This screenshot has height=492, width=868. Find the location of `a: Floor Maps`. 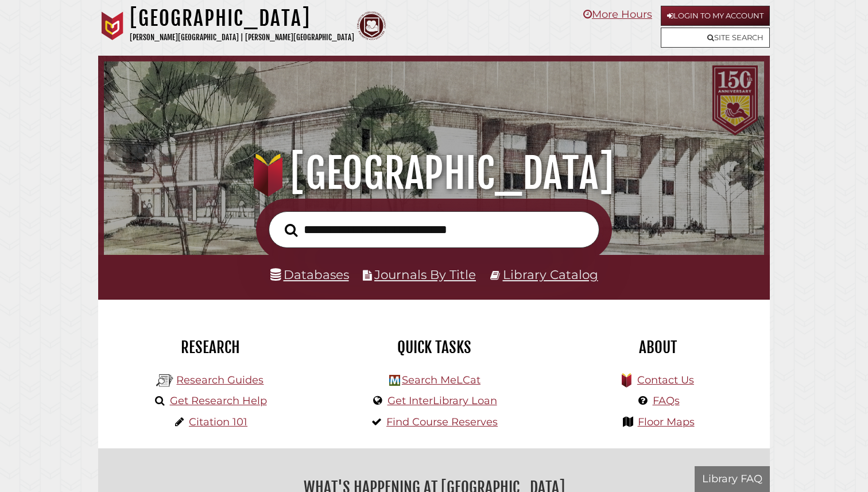

a: Floor Maps is located at coordinates (666, 422).